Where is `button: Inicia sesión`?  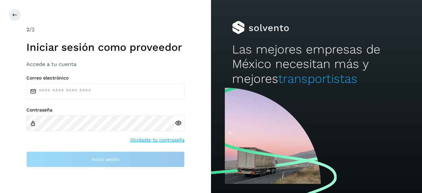 button: Inicia sesión is located at coordinates (106, 159).